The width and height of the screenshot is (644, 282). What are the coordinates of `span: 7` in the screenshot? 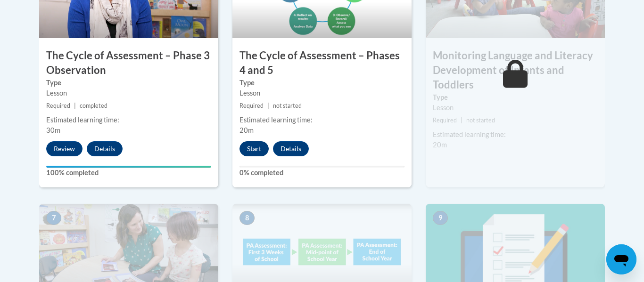 It's located at (54, 218).